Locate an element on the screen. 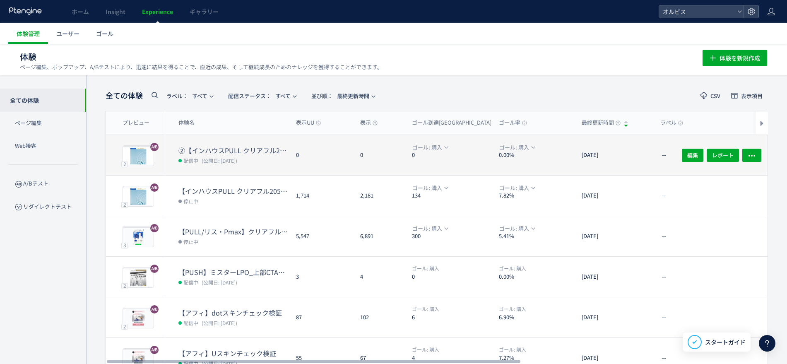 Image resolution: width=787 pixels, height=364 pixels. div: 102 is located at coordinates (379, 317).